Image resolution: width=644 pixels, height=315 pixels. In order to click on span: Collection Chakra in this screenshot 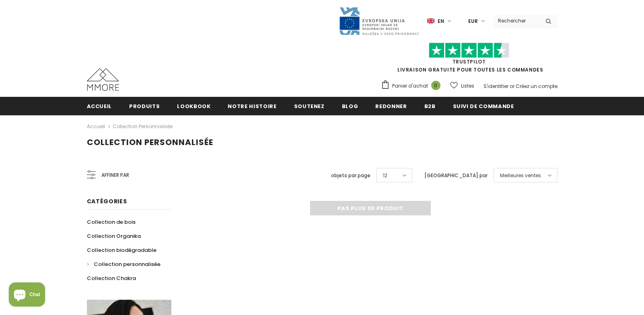, I will do `click(112, 278)`.